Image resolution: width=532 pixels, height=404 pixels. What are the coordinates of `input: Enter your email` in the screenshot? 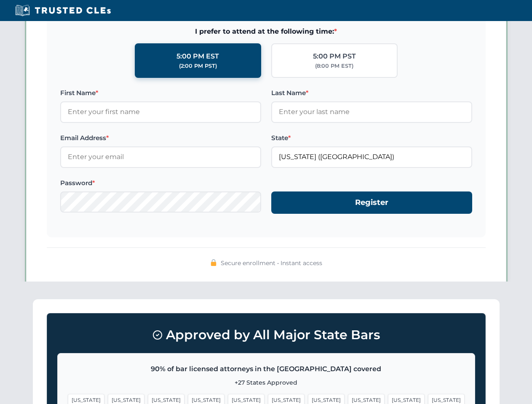 It's located at (160, 157).